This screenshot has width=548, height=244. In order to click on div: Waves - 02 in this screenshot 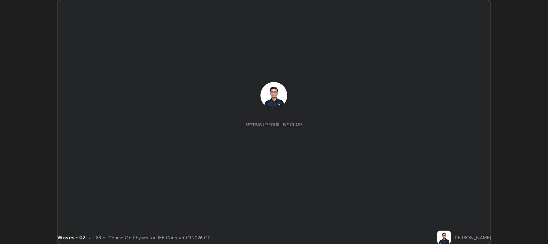, I will do `click(71, 237)`.